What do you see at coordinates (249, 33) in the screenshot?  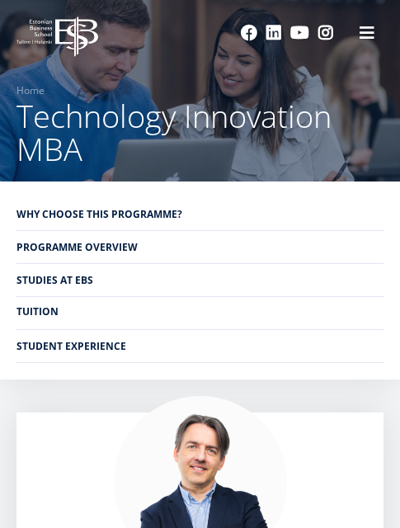 I see `a: Facebook` at bounding box center [249, 33].